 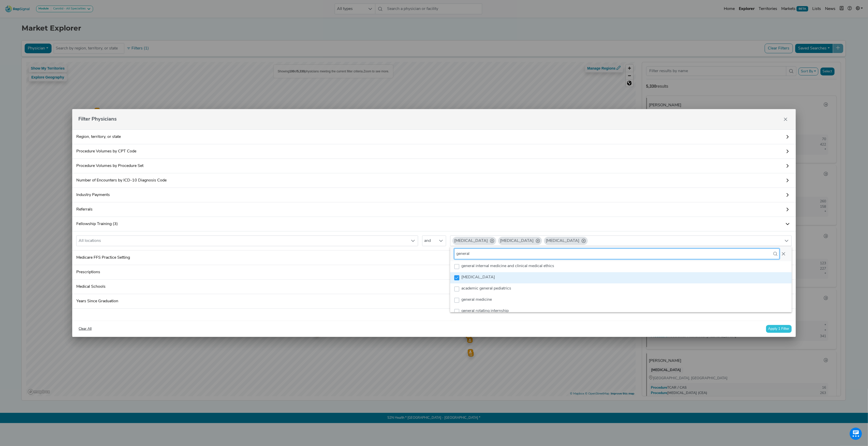 I want to click on span: academic general pediatrics, so click(x=486, y=288).